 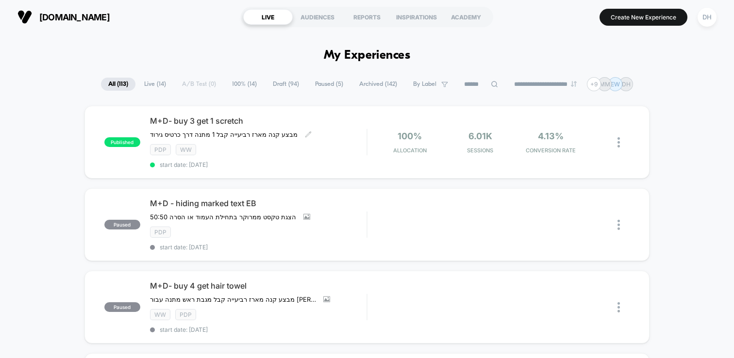 What do you see at coordinates (155, 84) in the screenshot?
I see `span: Live ( 14 )` at bounding box center [155, 84].